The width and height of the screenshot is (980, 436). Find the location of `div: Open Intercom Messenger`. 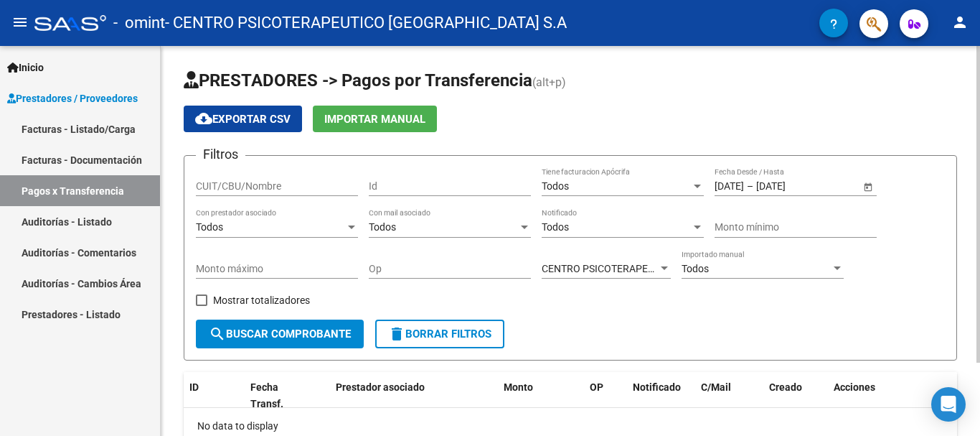

div: Open Intercom Messenger is located at coordinates (949, 405).